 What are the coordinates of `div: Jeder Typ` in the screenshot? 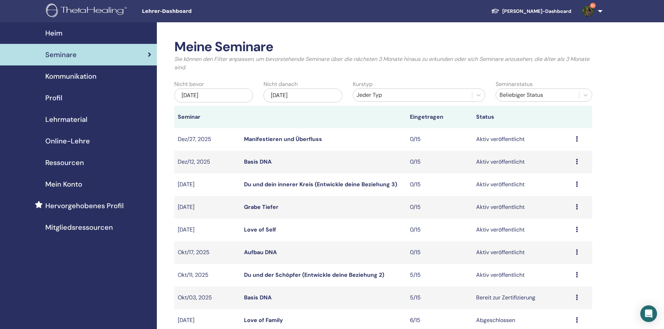 It's located at (412, 95).